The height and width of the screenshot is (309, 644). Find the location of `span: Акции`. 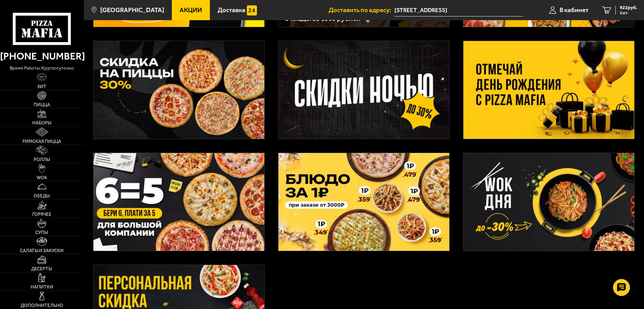

span: Акции is located at coordinates (191, 10).